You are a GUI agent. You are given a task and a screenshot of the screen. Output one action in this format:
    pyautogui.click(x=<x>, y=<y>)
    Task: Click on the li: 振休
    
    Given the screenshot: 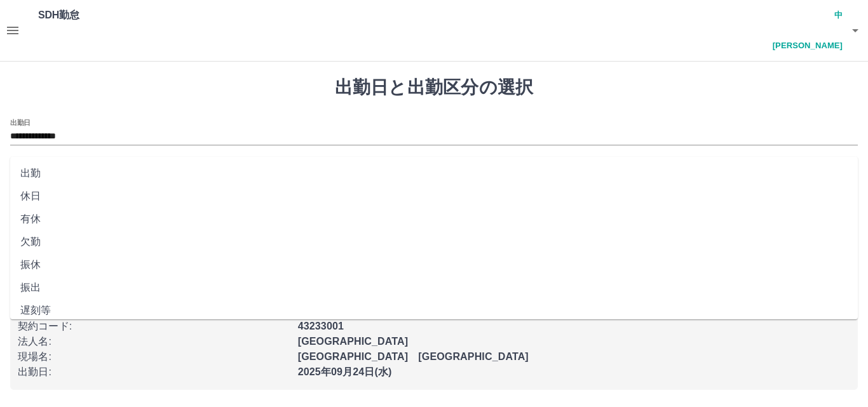 What is the action you would take?
    pyautogui.click(x=434, y=265)
    